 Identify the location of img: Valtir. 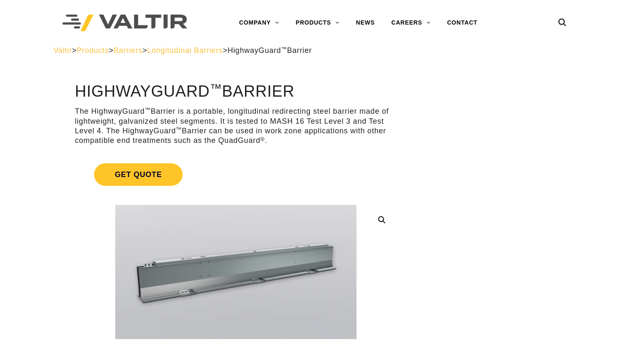
(125, 23).